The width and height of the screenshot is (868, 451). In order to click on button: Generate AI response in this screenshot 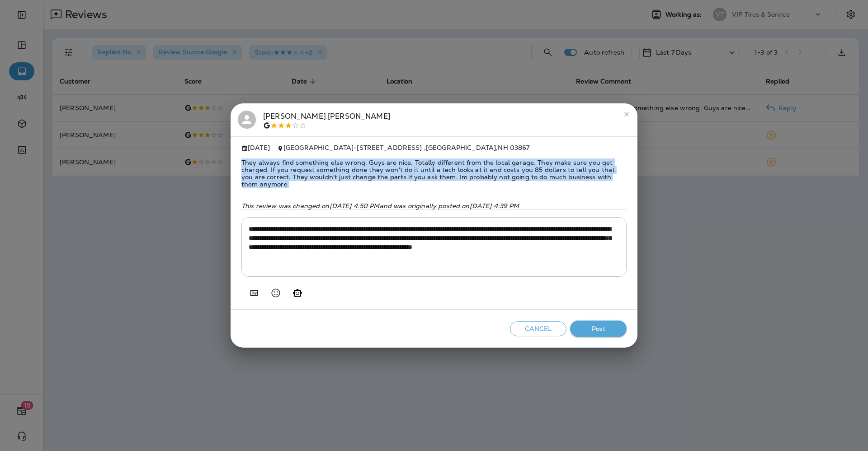, I will do `click(297, 293)`.